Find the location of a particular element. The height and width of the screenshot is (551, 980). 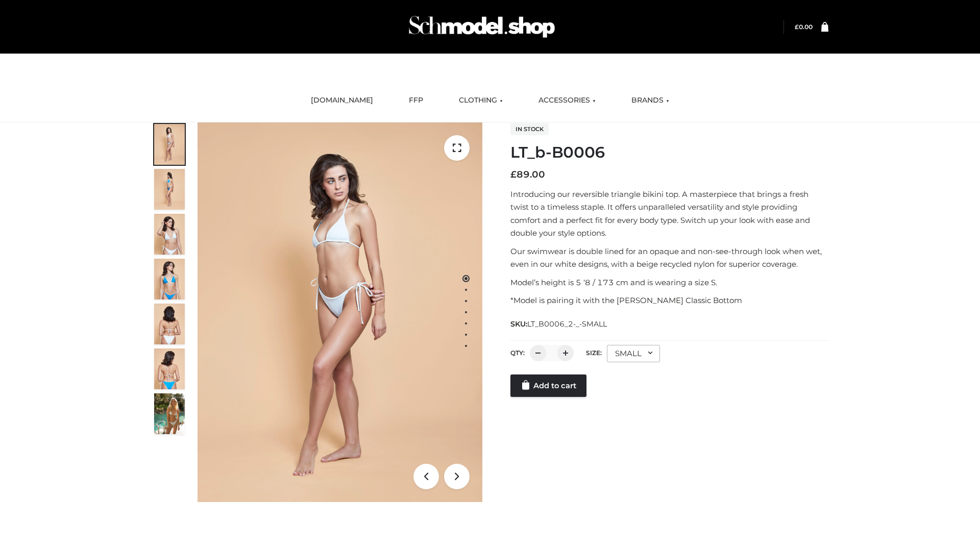

span: LT_B0006_2-_-SMALL is located at coordinates (567, 324).